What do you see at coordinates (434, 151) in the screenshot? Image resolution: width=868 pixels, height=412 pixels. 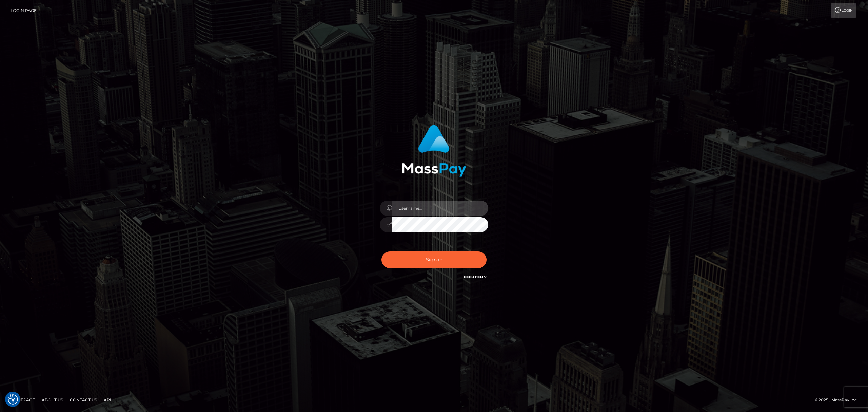 I see `img: MassPay Login` at bounding box center [434, 151].